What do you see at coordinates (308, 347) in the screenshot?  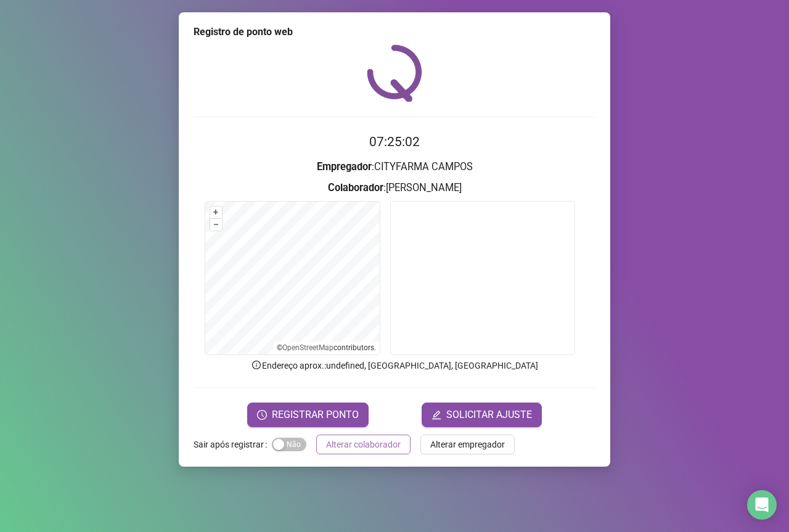 I see `a: OpenStreetMap` at bounding box center [308, 347].